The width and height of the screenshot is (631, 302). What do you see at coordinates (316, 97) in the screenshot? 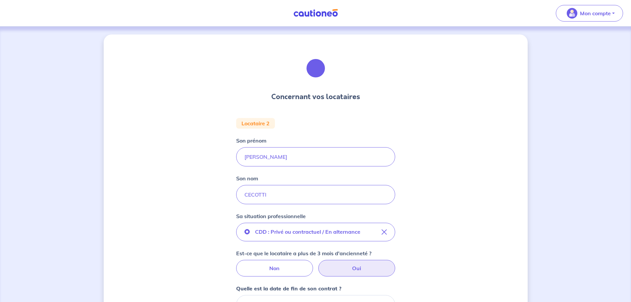
I see `h3: Concernant vos locataires` at bounding box center [316, 97].